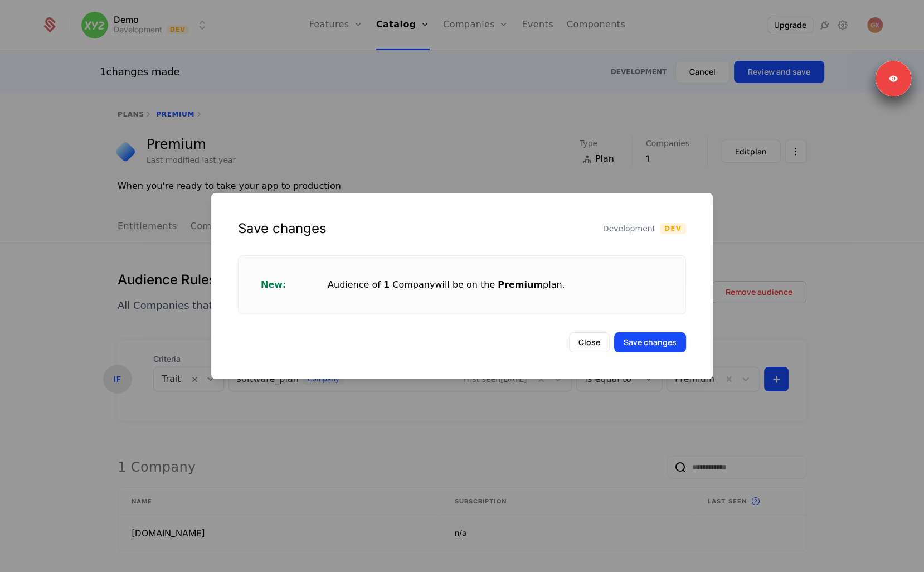  What do you see at coordinates (629, 228) in the screenshot?
I see `span: Development` at bounding box center [629, 228].